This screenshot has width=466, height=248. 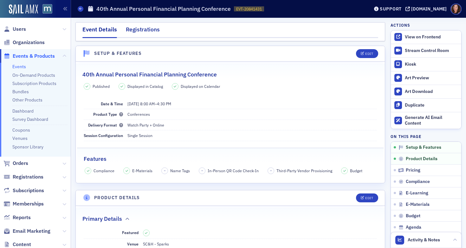 What do you see at coordinates (417, 193) in the screenshot?
I see `span: E-Learning` at bounding box center [417, 193].